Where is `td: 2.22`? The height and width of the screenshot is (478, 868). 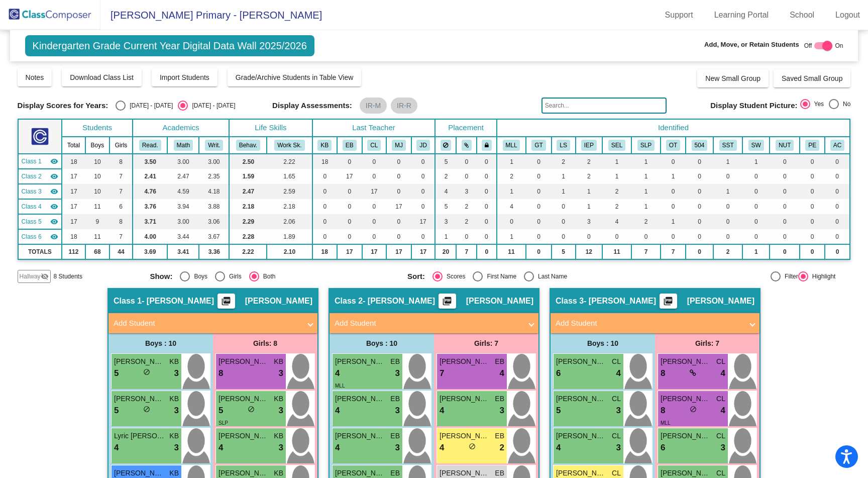
td: 2.22 is located at coordinates (290, 161).